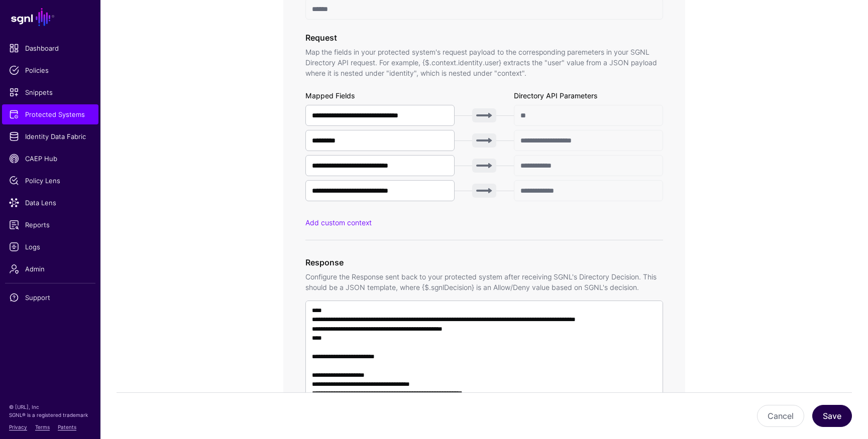 The height and width of the screenshot is (439, 868). Describe the element at coordinates (50, 298) in the screenshot. I see `span: Support` at that location.